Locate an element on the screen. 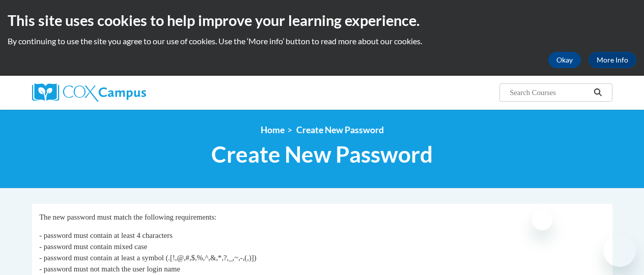 This screenshot has width=644, height=275. a: Home is located at coordinates (273, 130).